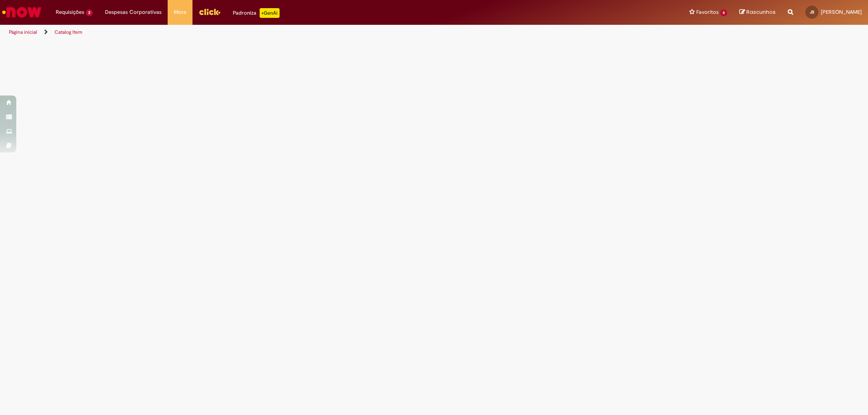 The width and height of the screenshot is (868, 415). I want to click on span: More, so click(180, 12).